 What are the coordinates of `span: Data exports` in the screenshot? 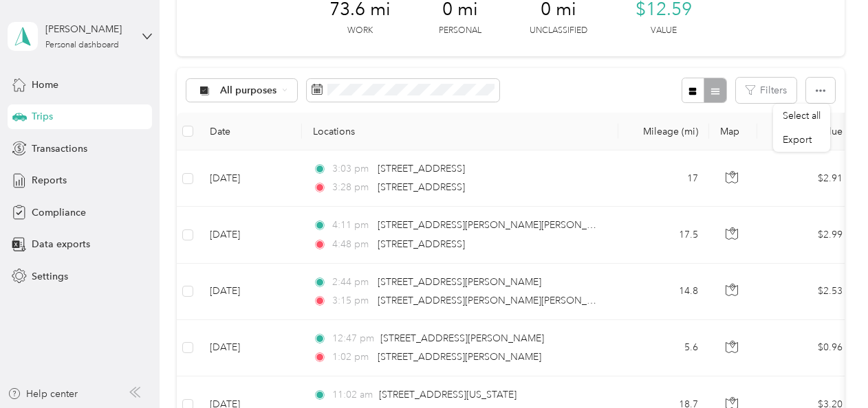 It's located at (60, 244).